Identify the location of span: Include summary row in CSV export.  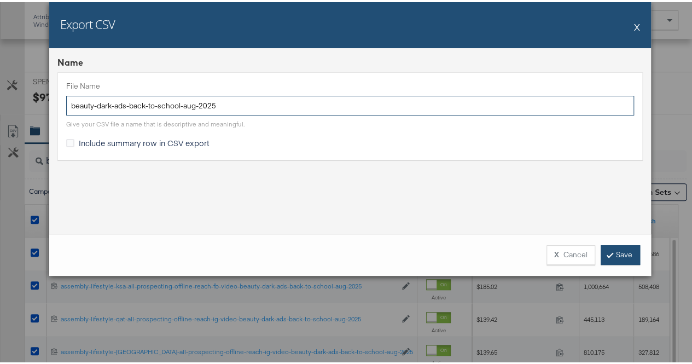
(144, 141).